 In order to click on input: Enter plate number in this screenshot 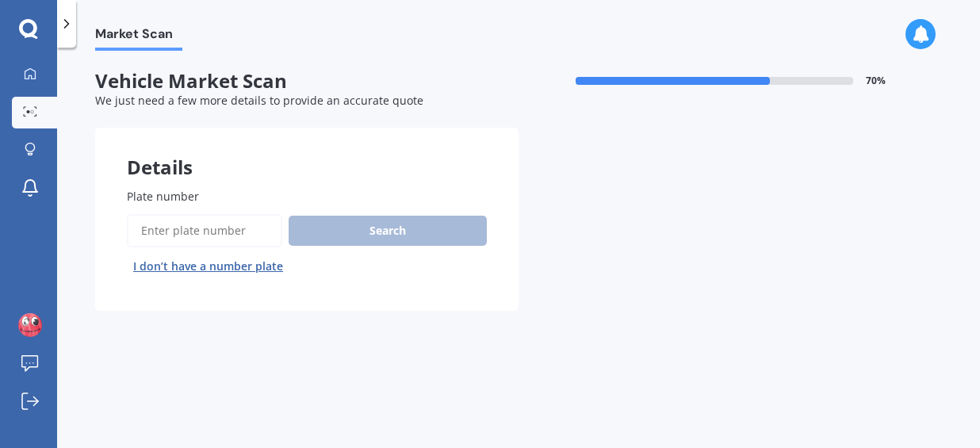, I will do `click(205, 231)`.